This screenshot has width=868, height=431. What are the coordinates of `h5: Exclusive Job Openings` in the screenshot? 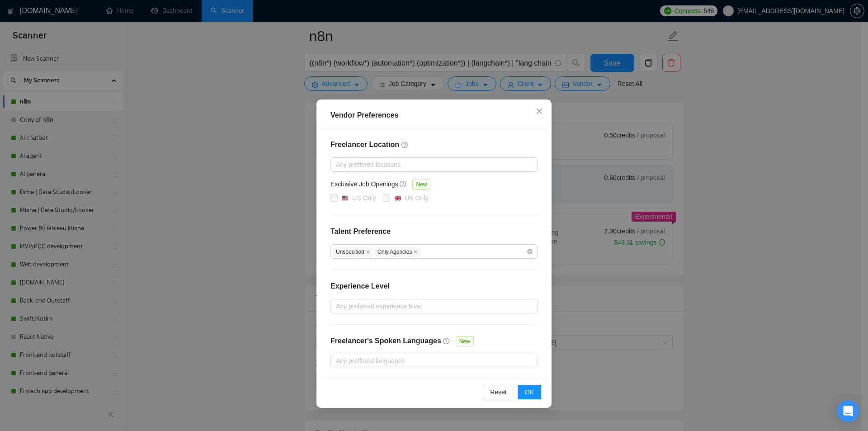 It's located at (364, 184).